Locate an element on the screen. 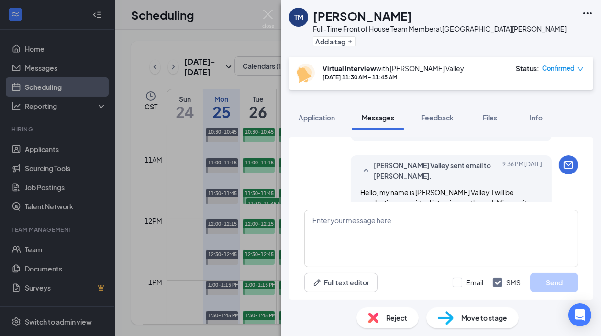 The width and height of the screenshot is (601, 336). span: down is located at coordinates (580, 69).